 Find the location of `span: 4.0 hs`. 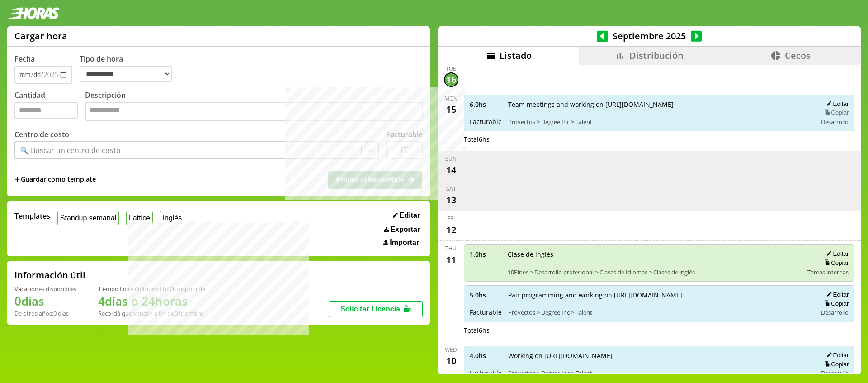

span: 4.0 hs is located at coordinates (485, 355).